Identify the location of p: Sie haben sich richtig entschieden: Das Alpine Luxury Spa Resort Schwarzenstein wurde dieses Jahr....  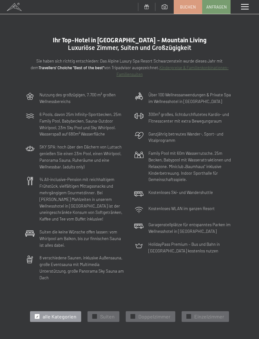
(130, 68).